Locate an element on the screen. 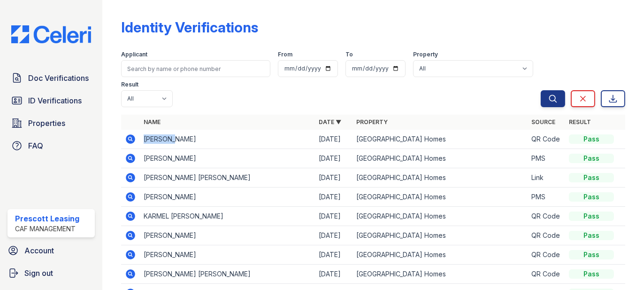 The image size is (644, 290). div: Prescott Leasing is located at coordinates (47, 218).